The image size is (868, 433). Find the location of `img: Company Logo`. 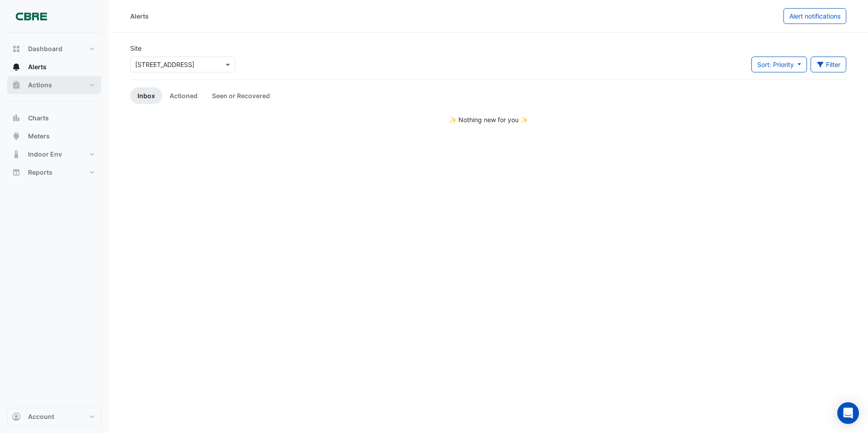

img: Company Logo is located at coordinates (31, 16).